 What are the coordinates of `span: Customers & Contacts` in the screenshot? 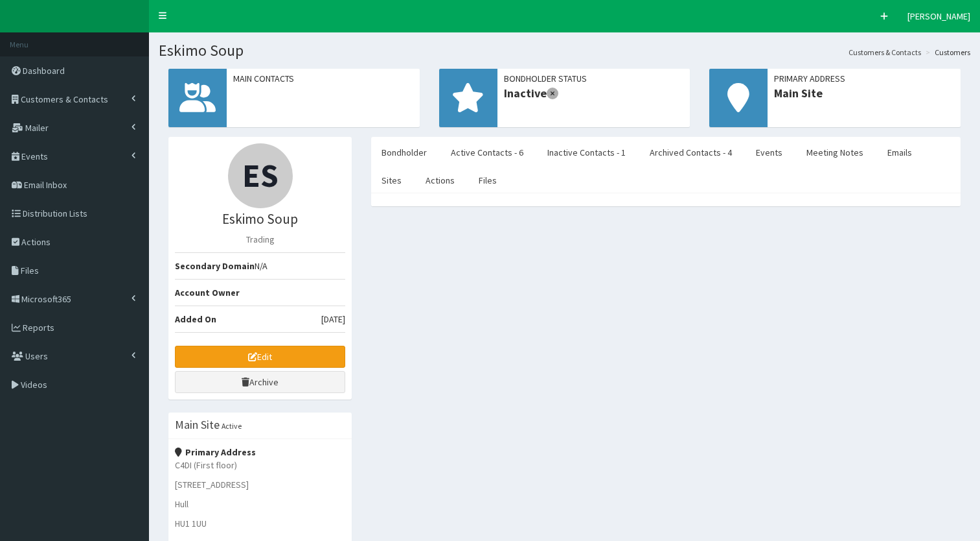 It's located at (64, 99).